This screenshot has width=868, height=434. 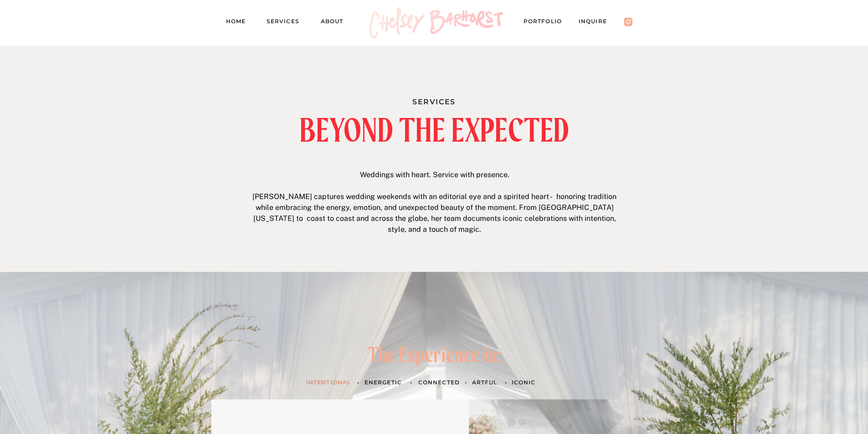 I want to click on h3: INTENTIONAL, so click(x=328, y=382).